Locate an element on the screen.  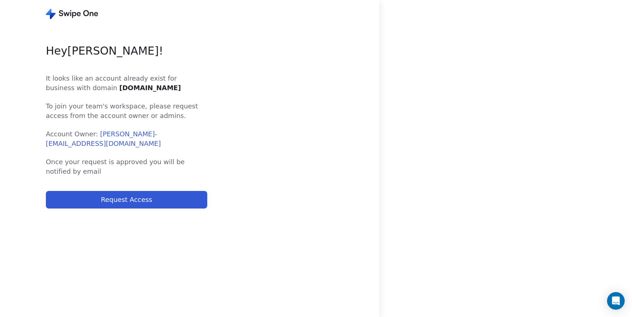
span: Once your request is approved you will be notified by email is located at coordinates (127, 167).